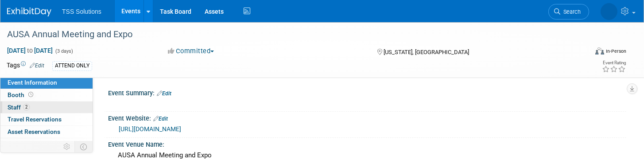 This screenshot has height=164, width=644. Describe the element at coordinates (22, 144) in the screenshot. I see `span: Giveaways` at that location.